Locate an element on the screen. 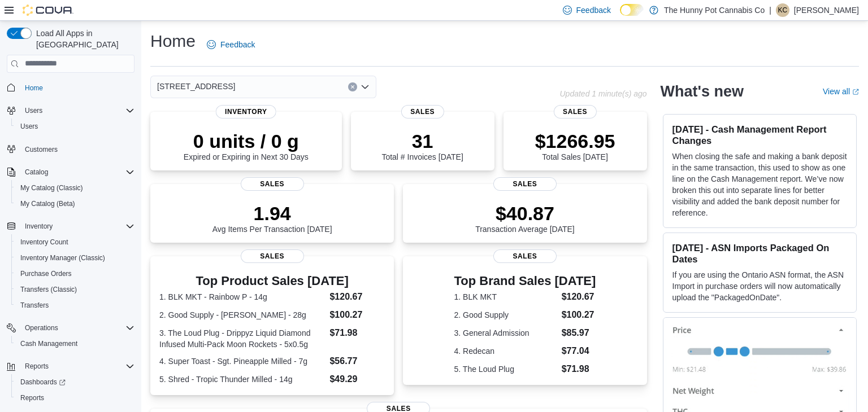  span: Transfers (Classic) is located at coordinates (75, 290).